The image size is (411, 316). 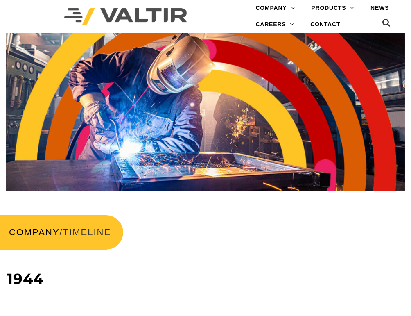 What do you see at coordinates (25, 279) in the screenshot?
I see `span: 1944` at bounding box center [25, 279].